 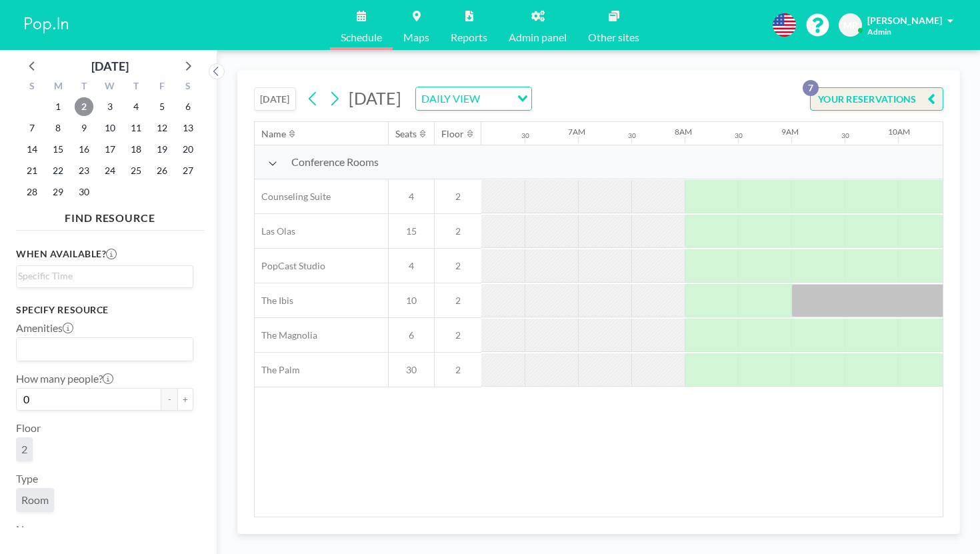 I want to click on span: Thursday, September 18, 2025, so click(x=136, y=149).